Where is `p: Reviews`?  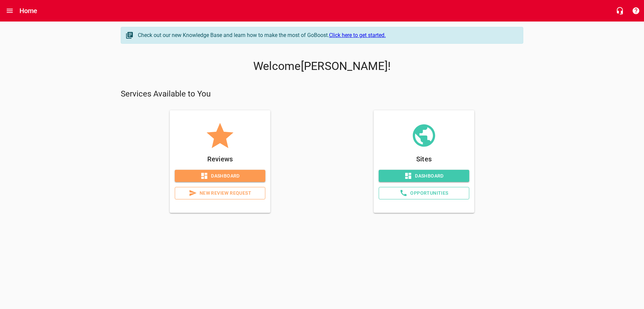 p: Reviews is located at coordinates (220, 159).